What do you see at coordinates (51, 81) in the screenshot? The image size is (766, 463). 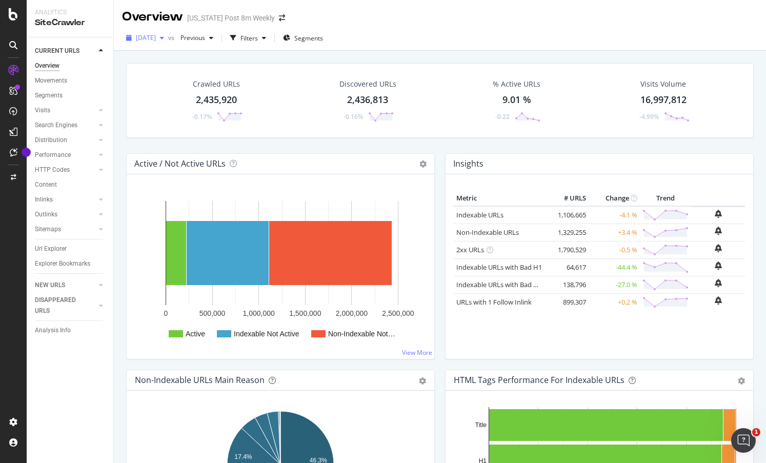 I see `div: Movements` at bounding box center [51, 81].